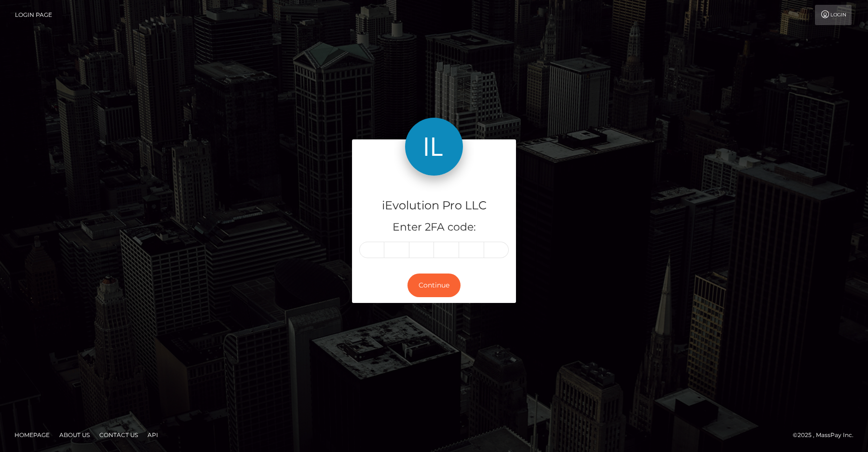 The image size is (868, 452). I want to click on a: About Us, so click(74, 435).